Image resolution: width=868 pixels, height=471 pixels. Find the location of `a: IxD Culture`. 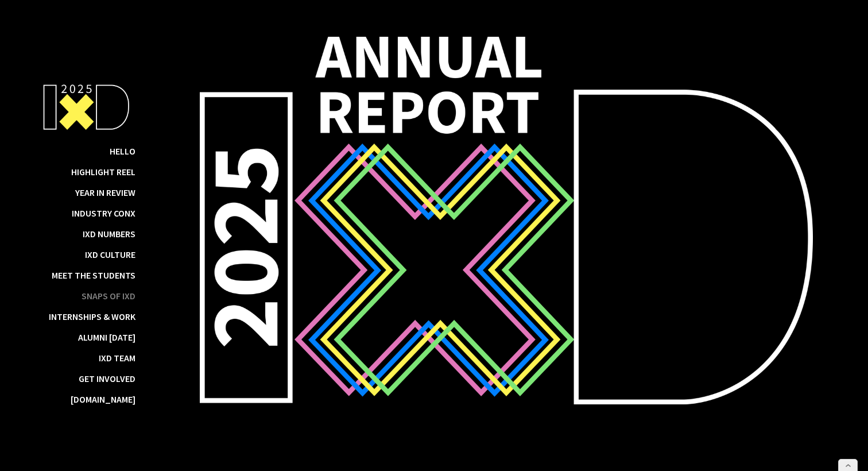

a: IxD Culture is located at coordinates (111, 255).